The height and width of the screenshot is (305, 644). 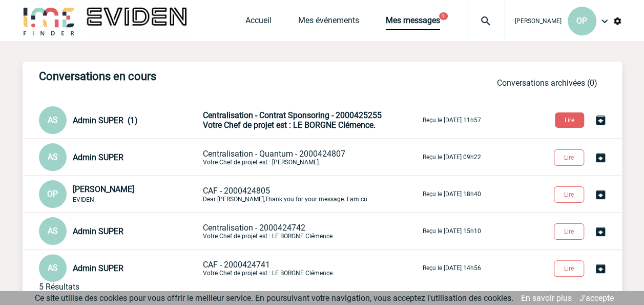 I want to click on div: 5 Résultats, so click(x=59, y=286).